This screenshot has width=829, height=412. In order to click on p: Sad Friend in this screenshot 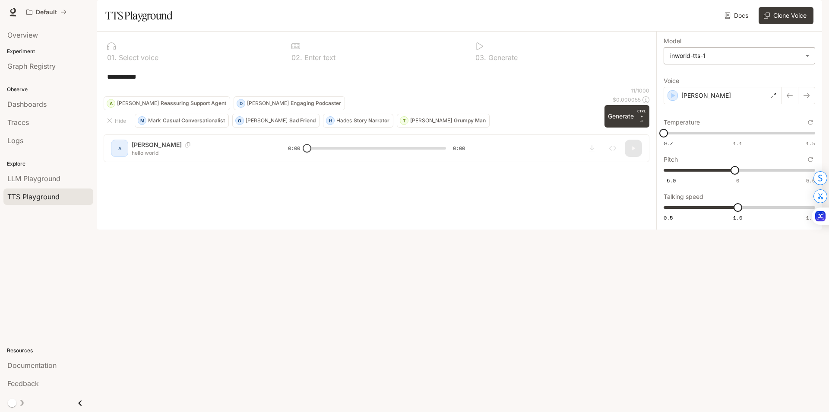, I will do `click(302, 121)`.